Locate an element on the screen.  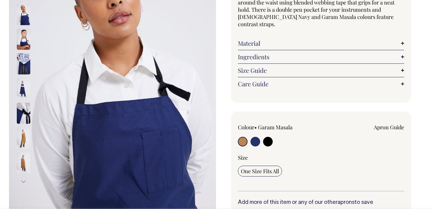
div: Colour is located at coordinates (271, 127).